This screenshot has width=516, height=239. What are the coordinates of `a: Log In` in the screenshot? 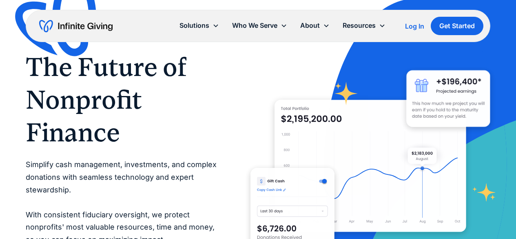 It's located at (414, 26).